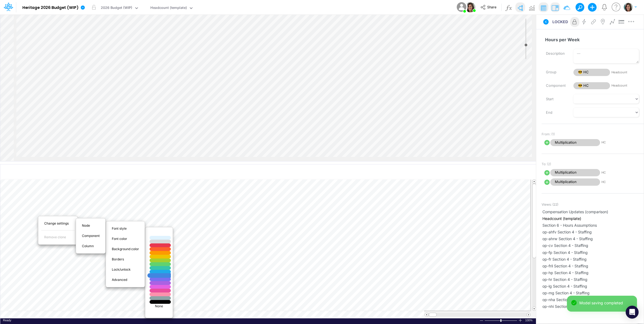 The height and width of the screenshot is (324, 644). Describe the element at coordinates (492, 7) in the screenshot. I see `span: Share` at that location.